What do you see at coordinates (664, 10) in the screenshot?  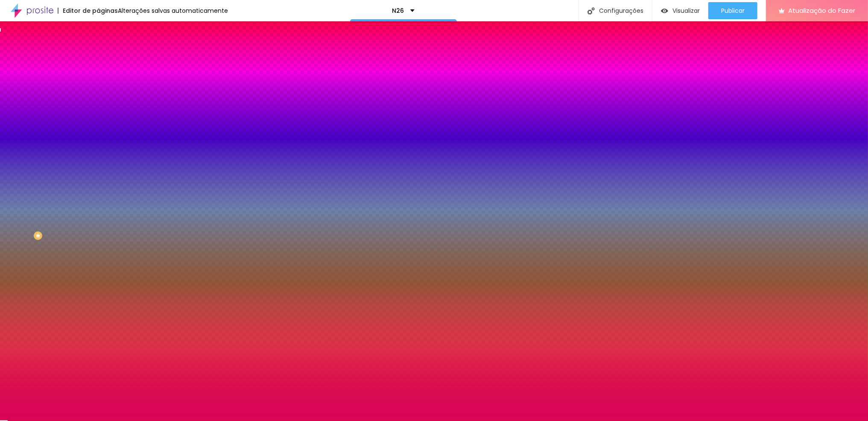 I see `img: view-1.svg` at bounding box center [664, 10].